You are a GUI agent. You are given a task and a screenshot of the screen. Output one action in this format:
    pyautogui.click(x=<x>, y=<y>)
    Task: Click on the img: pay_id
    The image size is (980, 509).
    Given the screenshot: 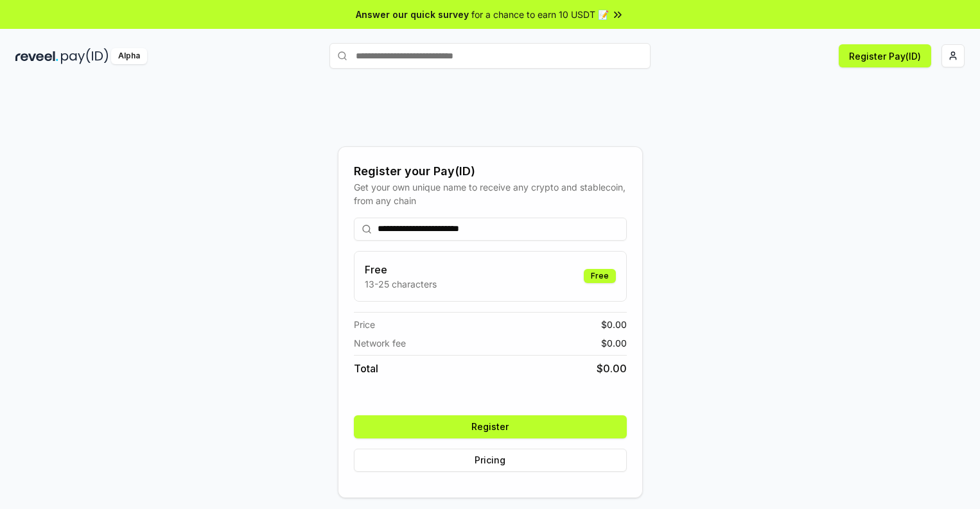 What is the action you would take?
    pyautogui.click(x=85, y=56)
    